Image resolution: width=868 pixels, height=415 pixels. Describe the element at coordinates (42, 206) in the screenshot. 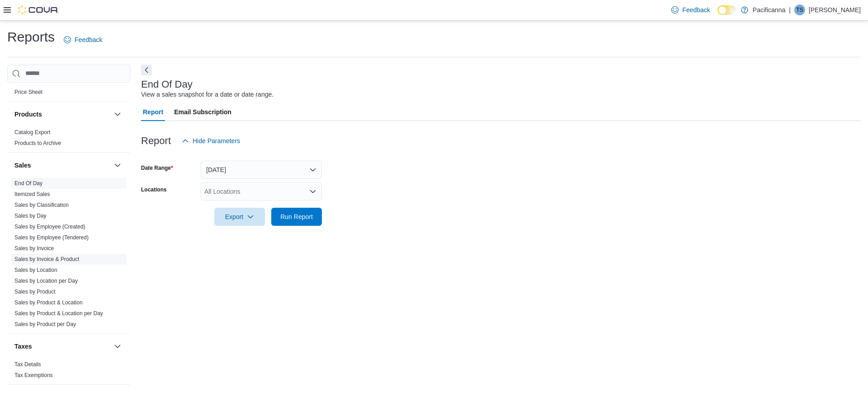

I see `span: Sales by Classification` at that location.